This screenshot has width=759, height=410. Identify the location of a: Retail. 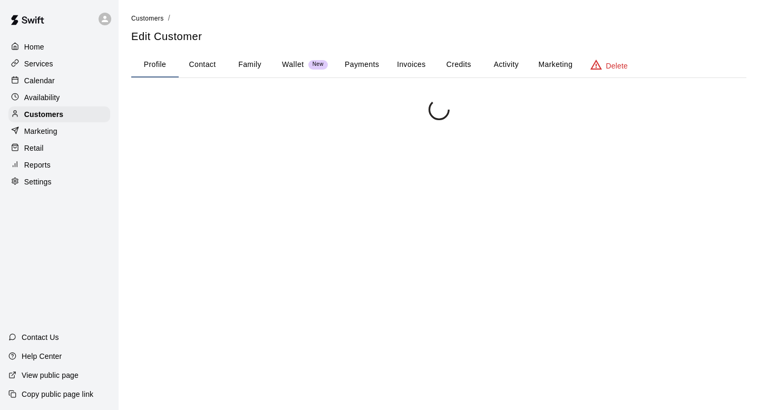
(59, 148).